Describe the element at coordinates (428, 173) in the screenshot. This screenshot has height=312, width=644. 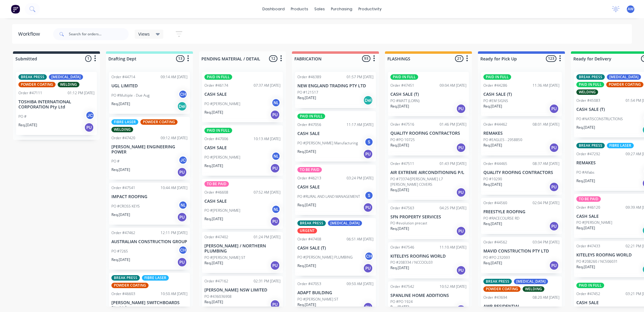
I see `p: AIR EXTREME AIRCONDITIONING P/L` at that location.